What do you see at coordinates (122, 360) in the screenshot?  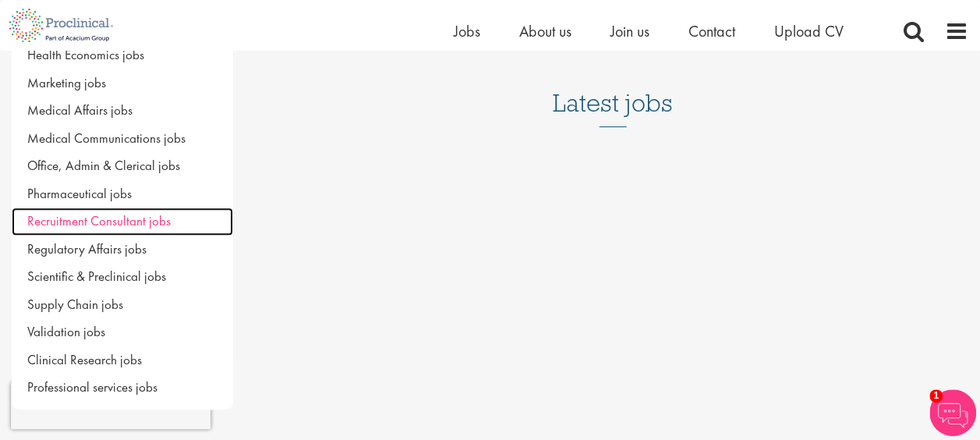 I see `a: Clinical Research jobs` at bounding box center [122, 360].